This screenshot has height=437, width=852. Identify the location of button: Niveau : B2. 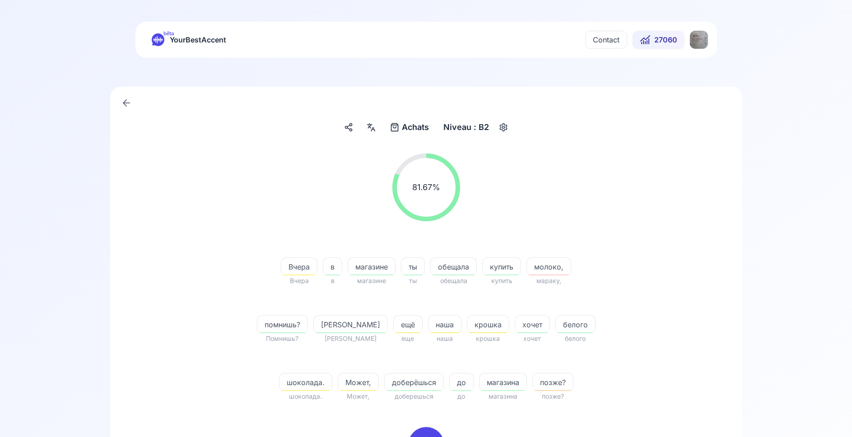
(475, 127).